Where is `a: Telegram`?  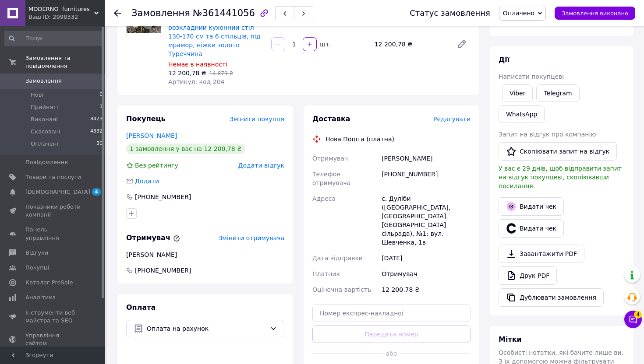 a: Telegram is located at coordinates (557, 93).